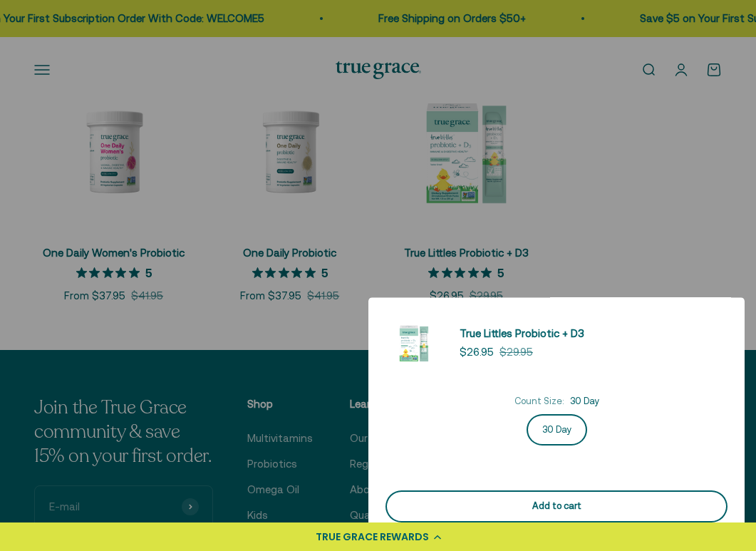 The height and width of the screenshot is (551, 756). I want to click on span: 30 Day, so click(584, 401).